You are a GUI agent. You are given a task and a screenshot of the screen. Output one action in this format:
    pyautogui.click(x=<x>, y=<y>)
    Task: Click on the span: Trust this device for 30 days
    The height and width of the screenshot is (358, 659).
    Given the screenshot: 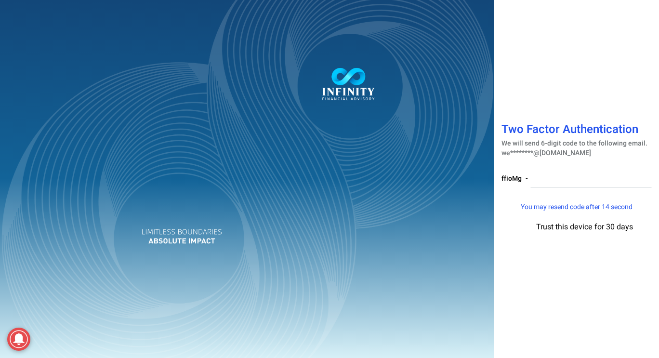 What is the action you would take?
    pyautogui.click(x=584, y=227)
    